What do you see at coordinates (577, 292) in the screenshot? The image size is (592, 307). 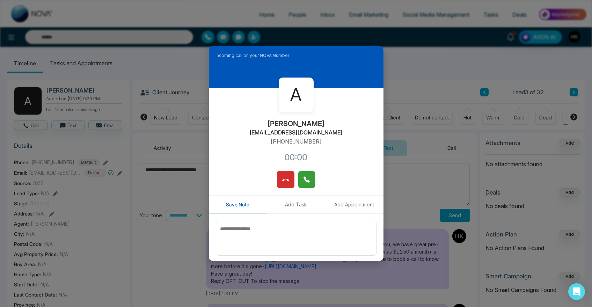 I see `div: Open Intercom Messenger` at bounding box center [577, 292].